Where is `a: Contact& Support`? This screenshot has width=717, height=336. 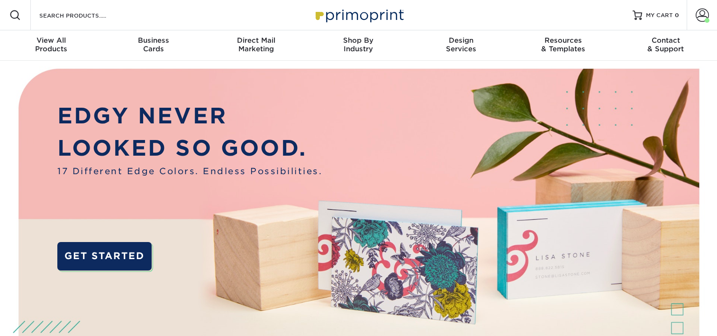
a: Contact& Support is located at coordinates (666, 46).